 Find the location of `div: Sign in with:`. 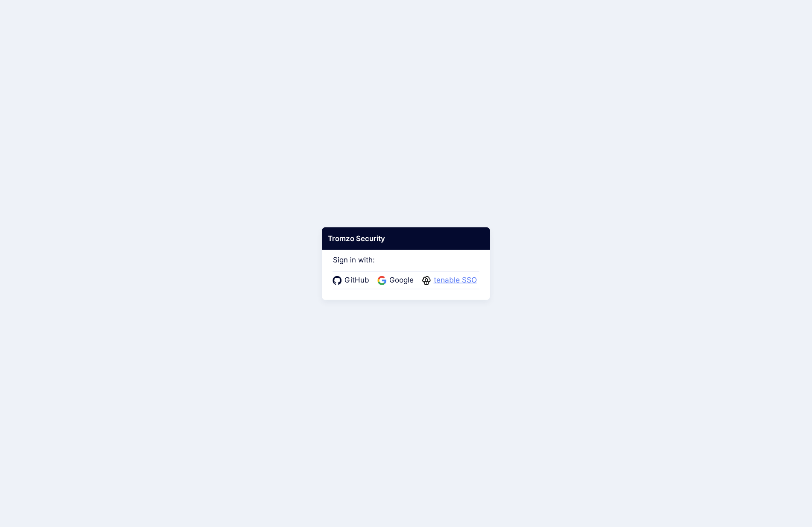

div: Sign in with: is located at coordinates (406, 266).